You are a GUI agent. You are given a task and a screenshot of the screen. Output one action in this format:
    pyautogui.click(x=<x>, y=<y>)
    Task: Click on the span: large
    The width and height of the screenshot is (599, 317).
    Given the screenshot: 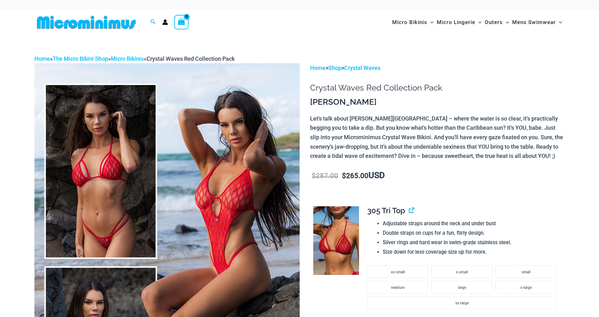 What is the action you would take?
    pyautogui.click(x=462, y=287)
    